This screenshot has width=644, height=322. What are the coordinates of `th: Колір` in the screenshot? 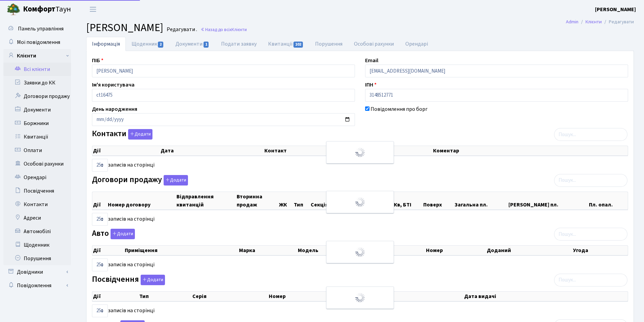 It's located at (398, 250).